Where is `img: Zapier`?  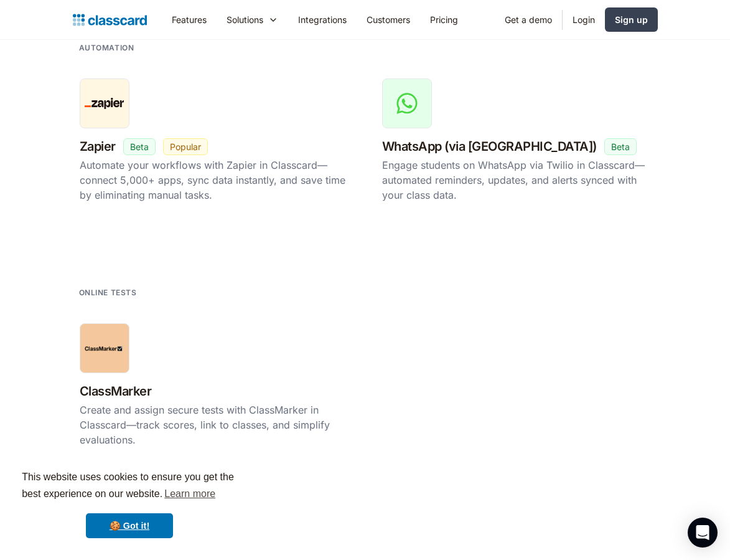 img: Zapier is located at coordinates (105, 103).